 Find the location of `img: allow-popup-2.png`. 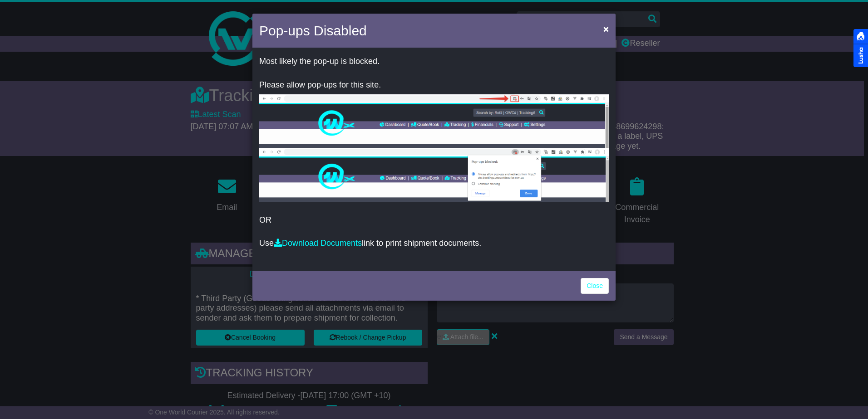

img: allow-popup-2.png is located at coordinates (434, 175).